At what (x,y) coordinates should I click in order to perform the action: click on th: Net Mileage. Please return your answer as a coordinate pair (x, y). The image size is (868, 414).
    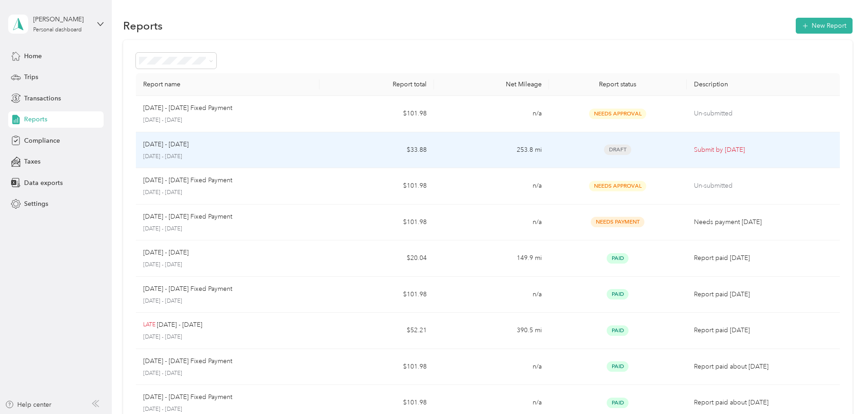
    Looking at the image, I should click on (491, 84).